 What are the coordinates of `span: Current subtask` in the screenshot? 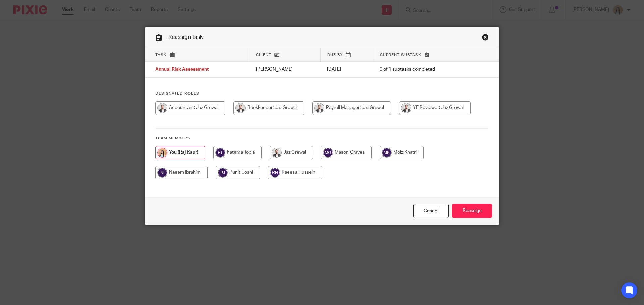 It's located at (400, 54).